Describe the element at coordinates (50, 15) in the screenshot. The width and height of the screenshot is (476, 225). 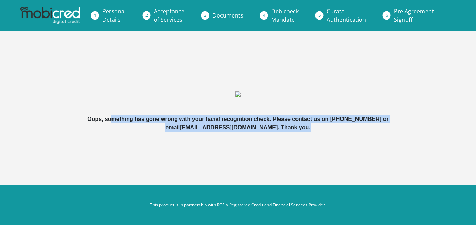
I see `img: mobicred logo` at that location.